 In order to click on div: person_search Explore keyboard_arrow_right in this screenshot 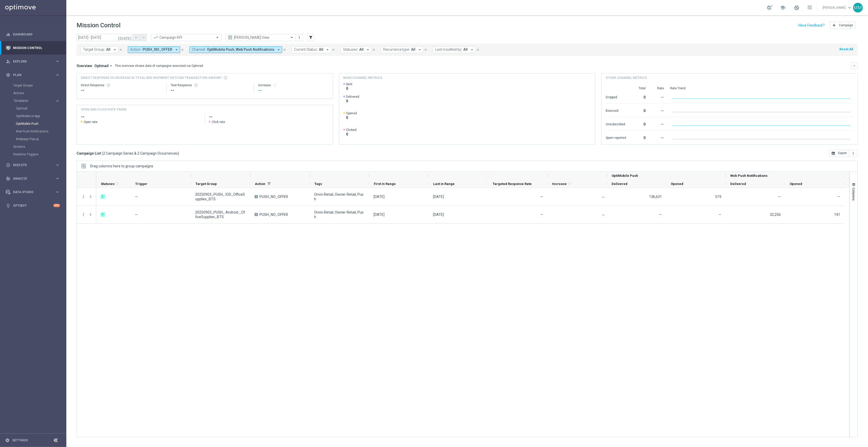, I will do `click(33, 62)`.